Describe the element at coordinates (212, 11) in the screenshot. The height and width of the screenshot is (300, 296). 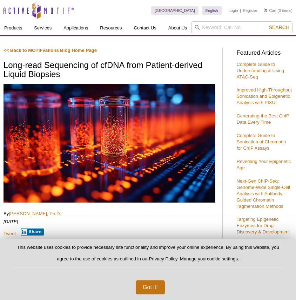
I see `a: English` at that location.